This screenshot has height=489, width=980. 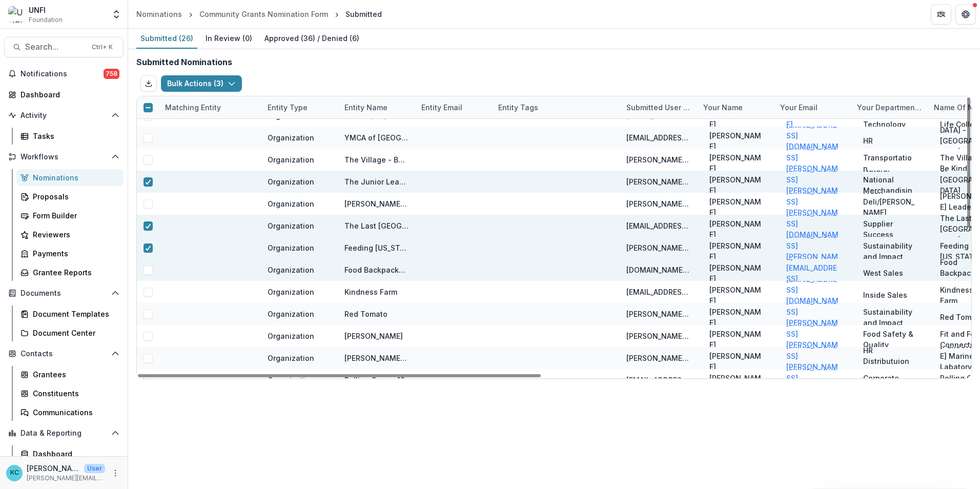 I want to click on div: Grantee Reports, so click(x=74, y=272).